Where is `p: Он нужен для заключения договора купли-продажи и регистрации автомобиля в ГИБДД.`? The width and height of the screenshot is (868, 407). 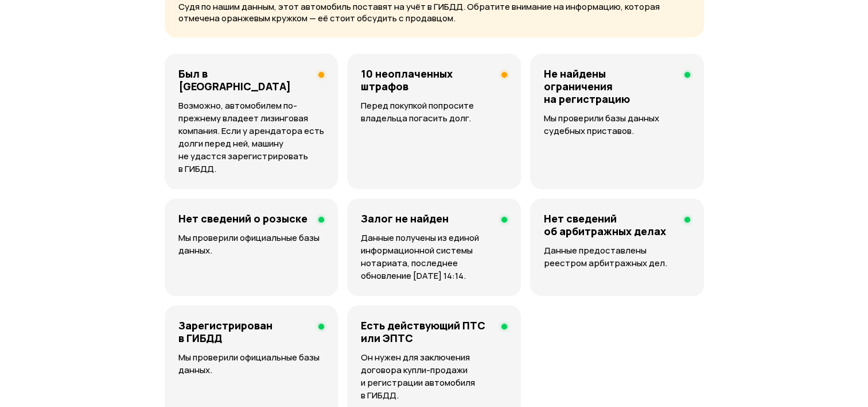
p: Он нужен для заключения договора купли-продажи и регистрации автомобиля в ГИБДД. is located at coordinates (434, 376).